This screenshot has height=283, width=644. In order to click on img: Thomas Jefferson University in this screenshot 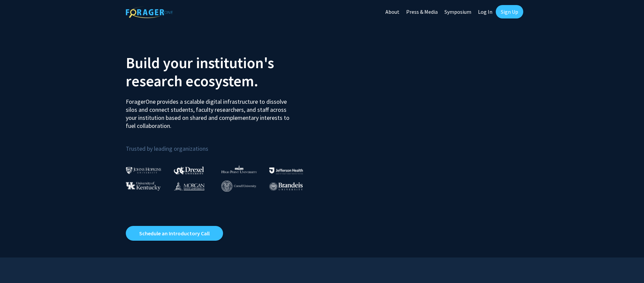, I will do `click(286, 171)`.